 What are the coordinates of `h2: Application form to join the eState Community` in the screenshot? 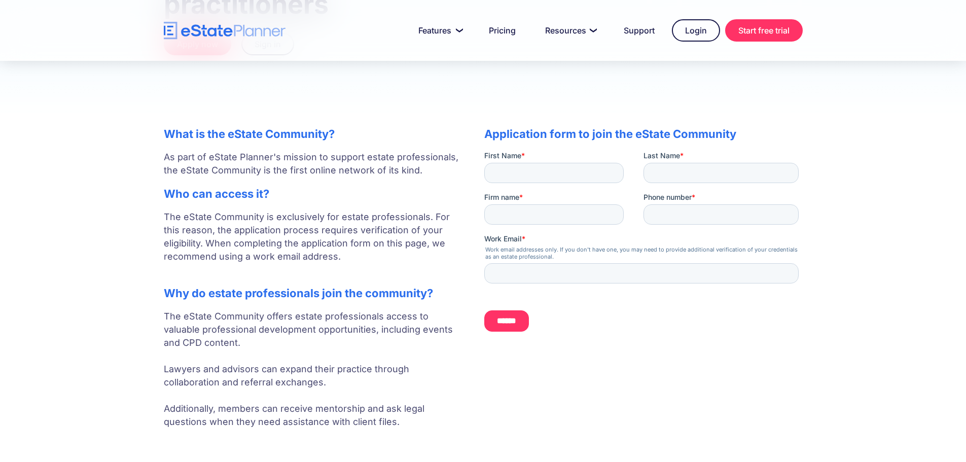 It's located at (643, 134).